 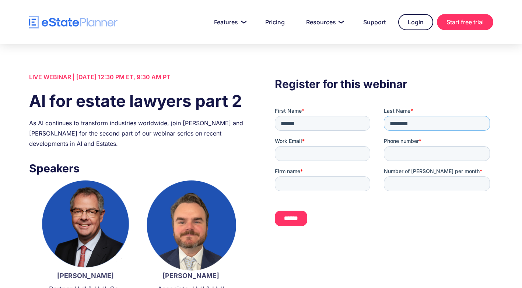 What do you see at coordinates (416, 22) in the screenshot?
I see `a: Login` at bounding box center [416, 22].